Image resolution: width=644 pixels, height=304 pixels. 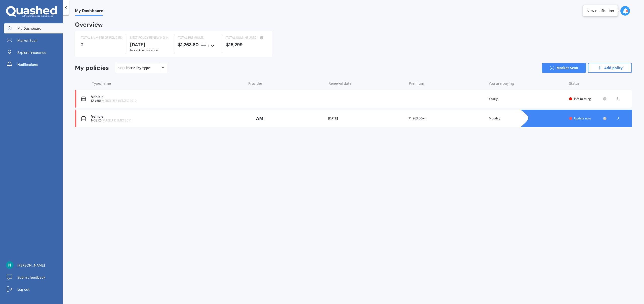 I want to click on span: Info missing, so click(x=583, y=98).